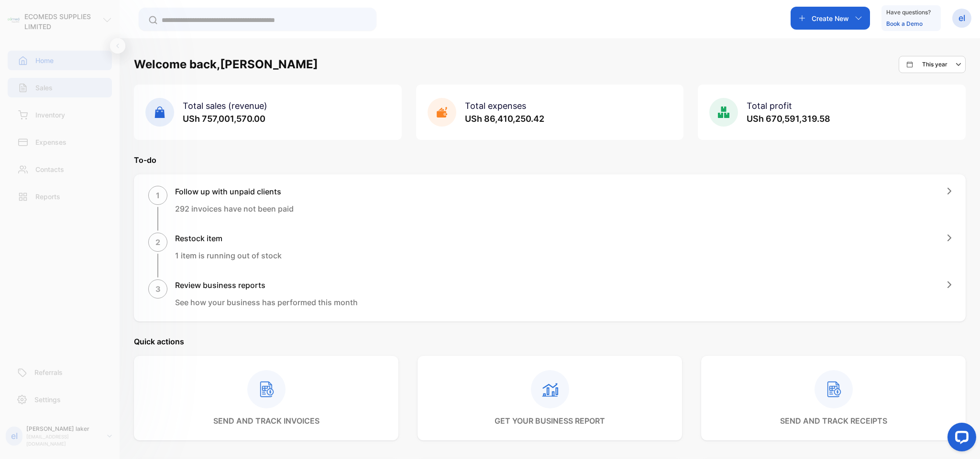 The image size is (980, 459). Describe the element at coordinates (932, 65) in the screenshot. I see `button: This year` at that location.